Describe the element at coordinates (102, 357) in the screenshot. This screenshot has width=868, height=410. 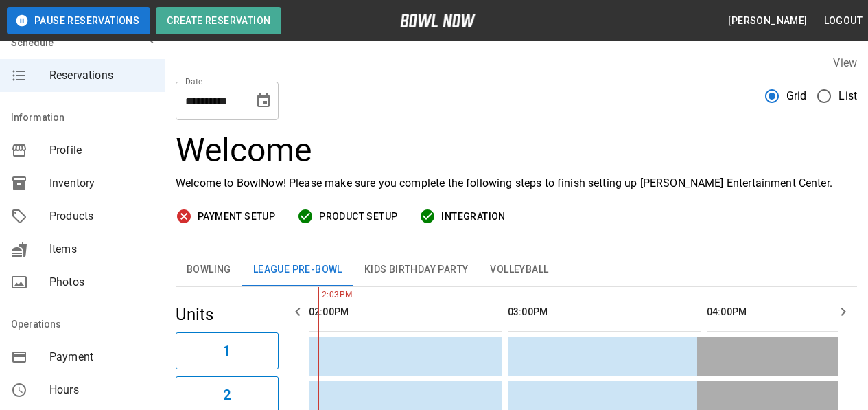
I see `span: Payment` at that location.